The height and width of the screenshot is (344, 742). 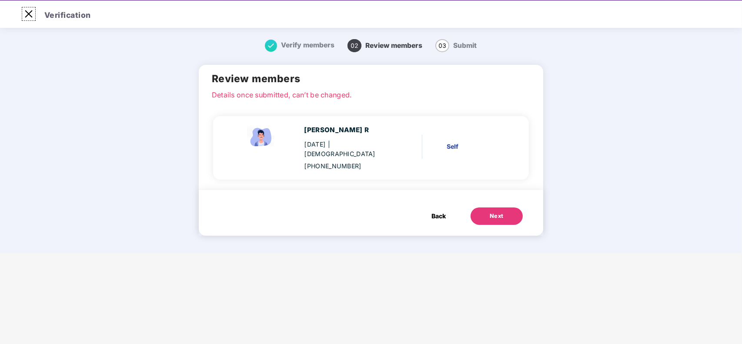 What do you see at coordinates (271, 46) in the screenshot?
I see `img: svg+xml;base64,PHN2ZyB4bWxucz0iaHR0cDovL3d3dy53My5vcmcvMjAwMC9zdmciIHdpZHRoPSIxNiIgaGVpZ2h0PSIxNi...` at bounding box center [271, 46].